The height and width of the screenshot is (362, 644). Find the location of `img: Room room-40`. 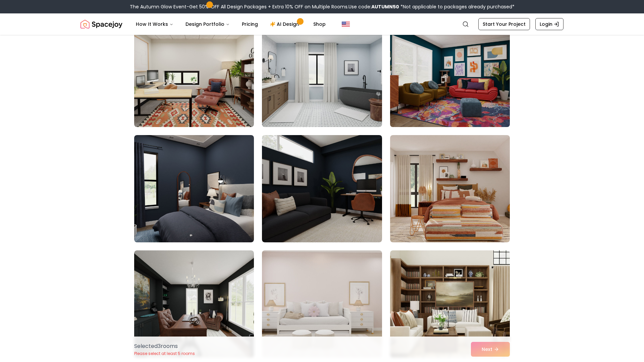

img: Room room-40 is located at coordinates (194, 73).